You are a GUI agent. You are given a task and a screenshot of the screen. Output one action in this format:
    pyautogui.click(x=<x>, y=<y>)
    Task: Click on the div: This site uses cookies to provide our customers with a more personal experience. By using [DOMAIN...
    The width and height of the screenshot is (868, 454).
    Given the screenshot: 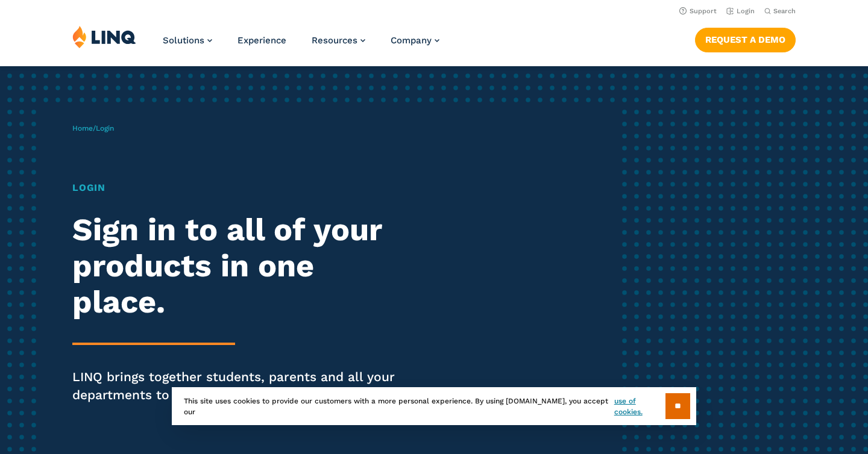 What is the action you would take?
    pyautogui.click(x=434, y=406)
    